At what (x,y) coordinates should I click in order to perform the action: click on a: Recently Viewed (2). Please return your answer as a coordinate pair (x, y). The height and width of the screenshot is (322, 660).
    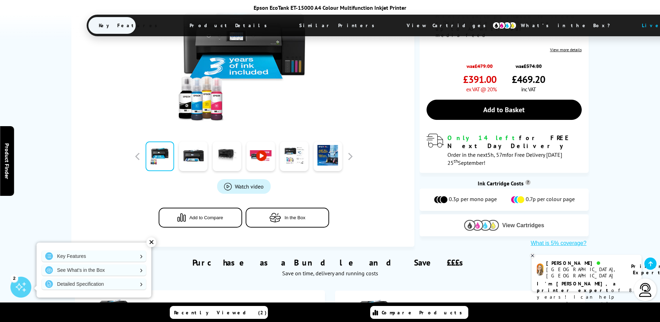
    Looking at the image, I should click on (219, 312).